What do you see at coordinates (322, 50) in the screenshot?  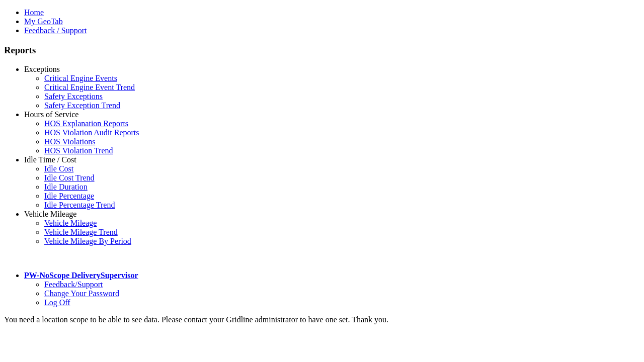 I see `h3: Reports` at bounding box center [322, 50].